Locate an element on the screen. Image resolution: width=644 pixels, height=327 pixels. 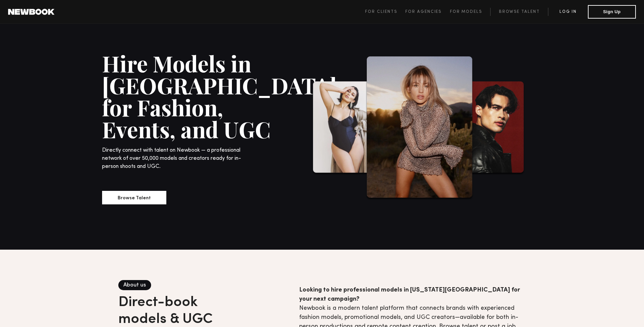
p: Directly connect with talent on Newbook — a professional network of over 50,000 models and creato... is located at coordinates (174, 159).